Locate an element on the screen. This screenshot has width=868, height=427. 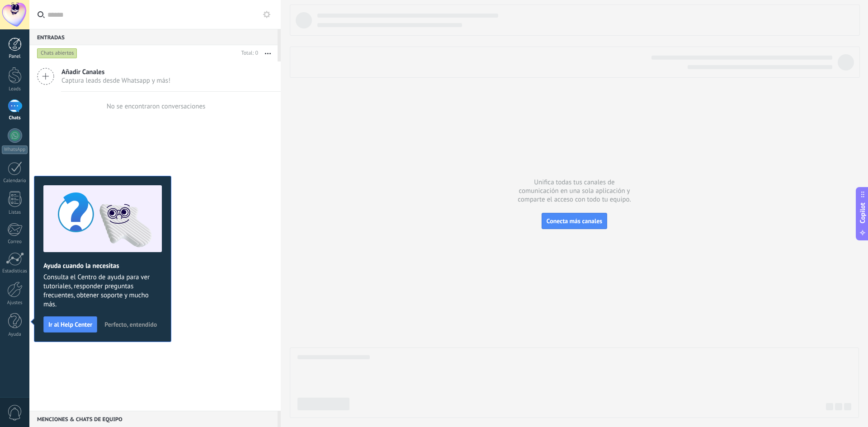
div: Entradas is located at coordinates (153, 37).